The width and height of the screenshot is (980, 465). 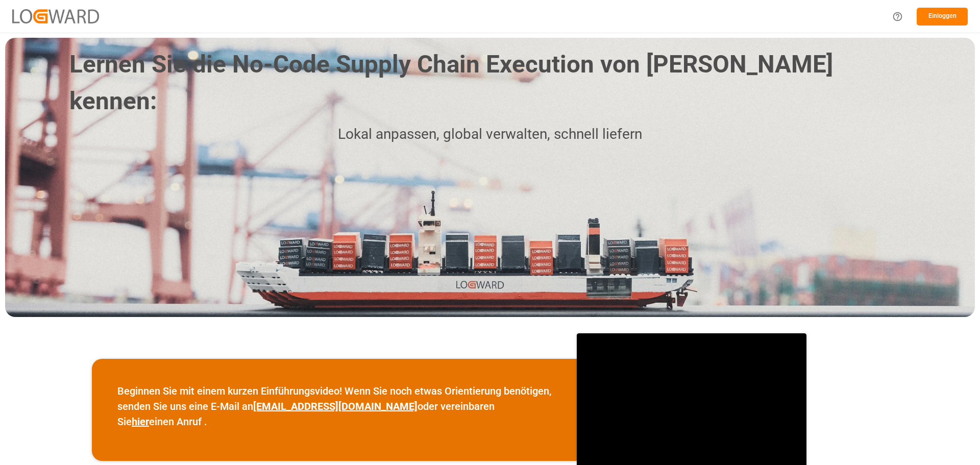 I want to click on font: einen Anruf ., so click(x=178, y=422).